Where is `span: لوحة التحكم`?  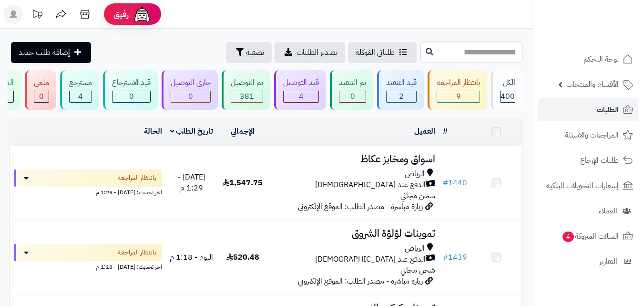 span: لوحة التحكم is located at coordinates (601, 59).